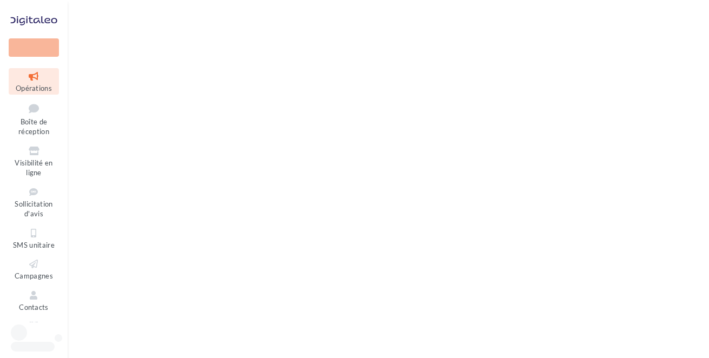  Describe the element at coordinates (34, 88) in the screenshot. I see `span: Opérations` at that location.